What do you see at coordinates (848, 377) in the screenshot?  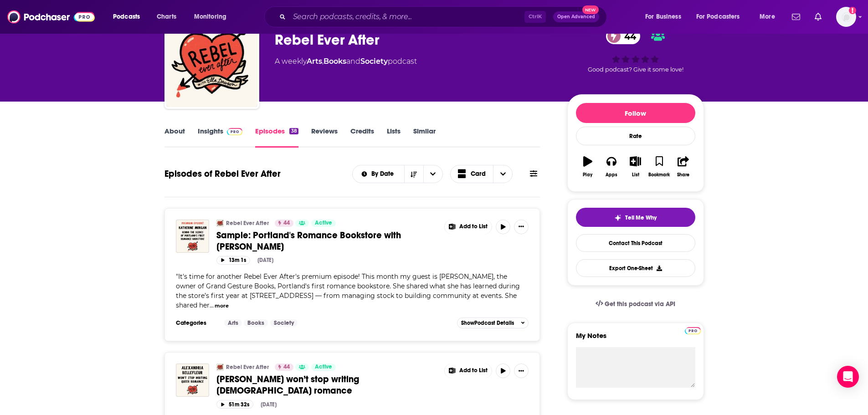 I see `div: Open Intercom Messenger` at bounding box center [848, 377].